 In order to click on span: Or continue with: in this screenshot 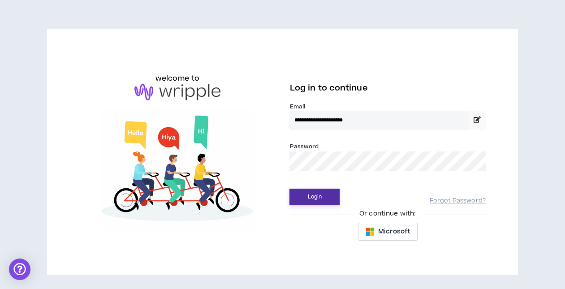, I will do `click(387, 214)`.